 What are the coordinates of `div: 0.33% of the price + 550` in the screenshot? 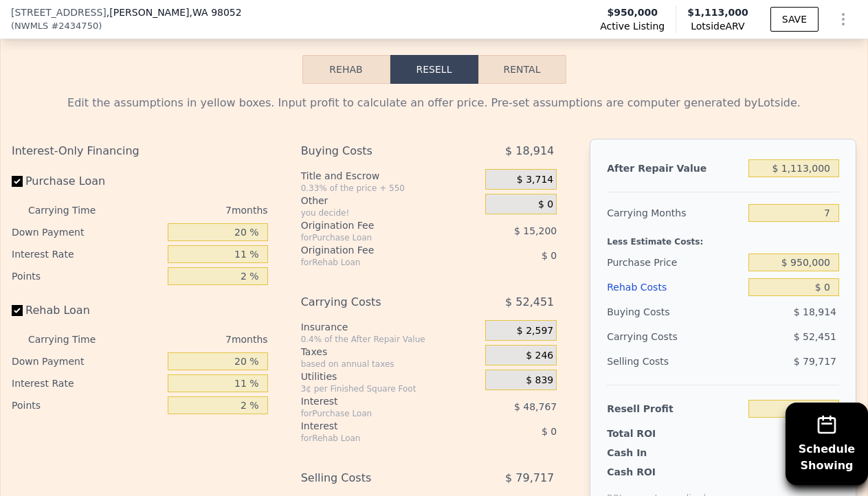 It's located at (391, 188).